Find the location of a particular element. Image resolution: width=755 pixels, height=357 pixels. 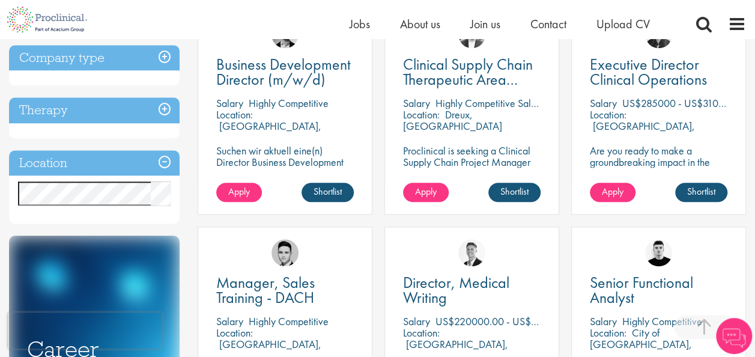

div: Company type is located at coordinates (94, 58).